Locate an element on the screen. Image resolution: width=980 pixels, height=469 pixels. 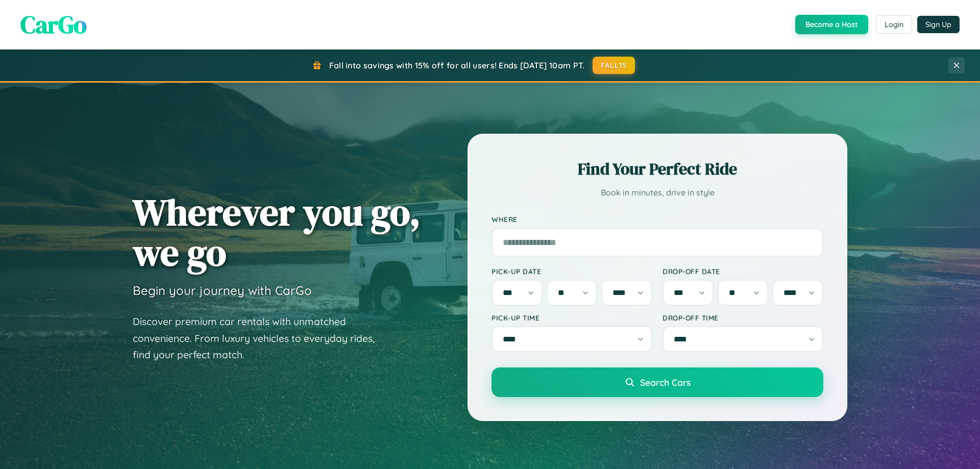
p: Discover premium car rentals with unmatched convenience. From luxury vehicles to everyday rides, ... is located at coordinates (260, 338).